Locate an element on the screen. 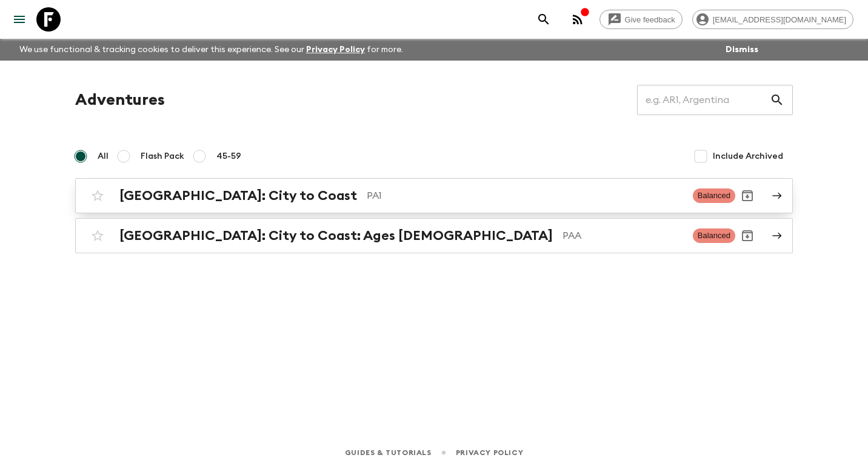  input: e.g. AR1, Argentina is located at coordinates (703, 100).